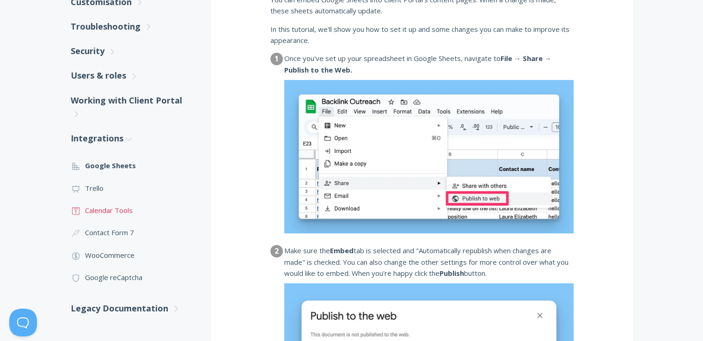 The height and width of the screenshot is (341, 703). I want to click on dd: Once you've set up your spreadsheet in Google Sheets, navigate to, so click(429, 64).